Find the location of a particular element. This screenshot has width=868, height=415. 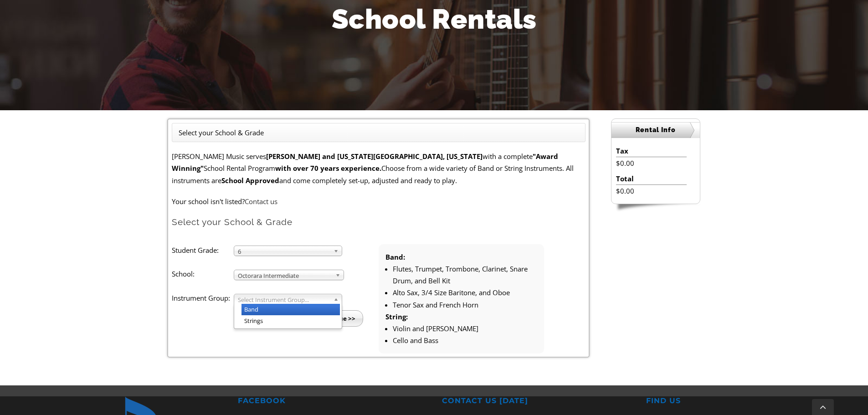

strong: Band: is located at coordinates (395, 257).